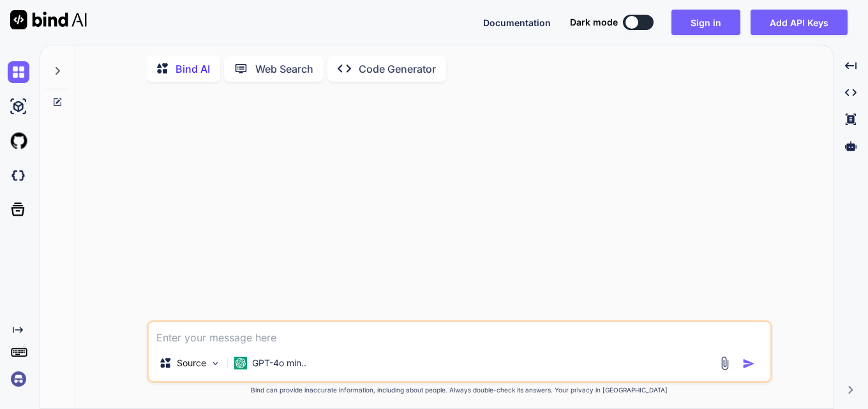  I want to click on p: Bind AI, so click(193, 69).